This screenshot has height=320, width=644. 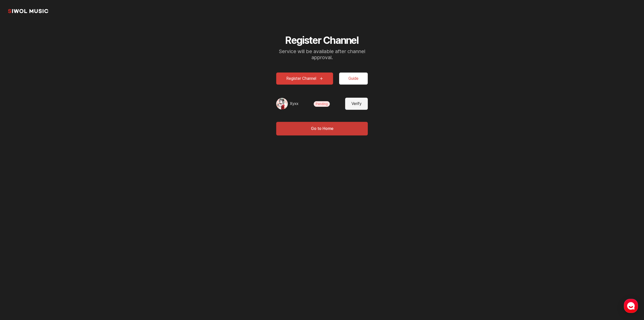 I want to click on button: Verify, so click(x=356, y=104).